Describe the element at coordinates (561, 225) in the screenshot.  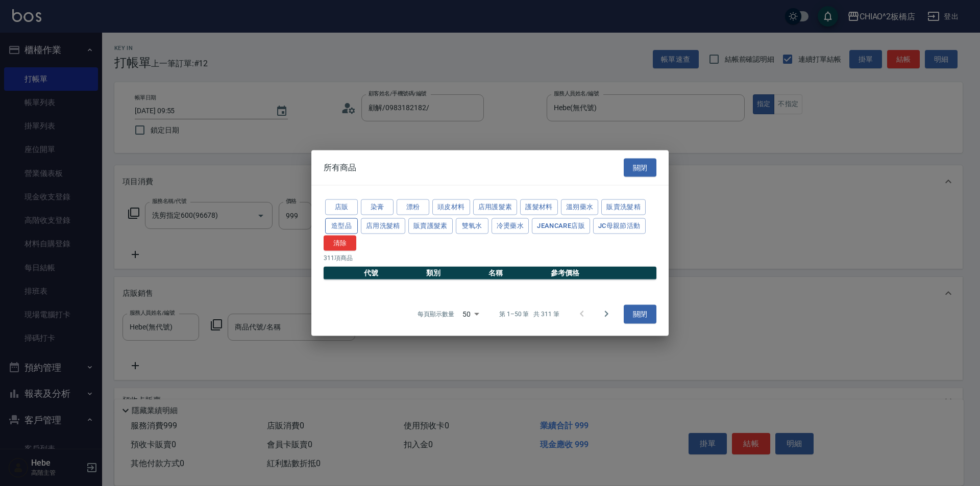
I see `button: JeanCare店販` at that location.